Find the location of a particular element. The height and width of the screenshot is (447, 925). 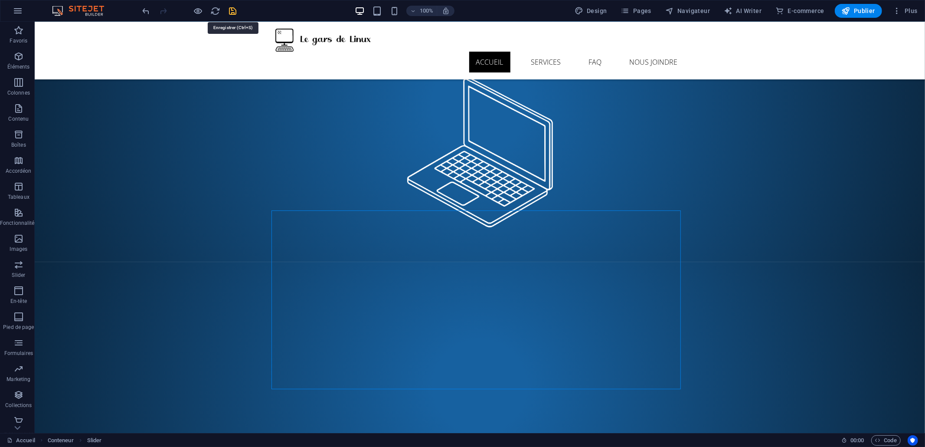

button: Plus is located at coordinates (905, 11).